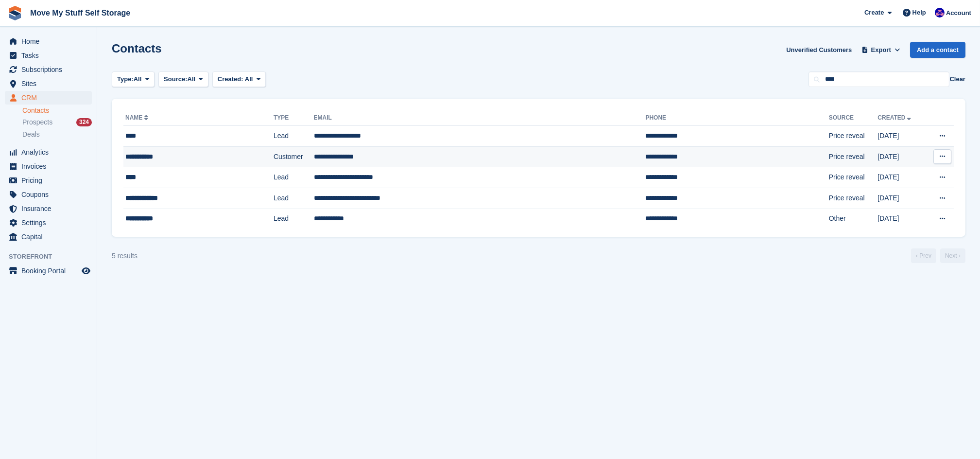  Describe the element at coordinates (133, 79) in the screenshot. I see `button: Type: All` at that location.